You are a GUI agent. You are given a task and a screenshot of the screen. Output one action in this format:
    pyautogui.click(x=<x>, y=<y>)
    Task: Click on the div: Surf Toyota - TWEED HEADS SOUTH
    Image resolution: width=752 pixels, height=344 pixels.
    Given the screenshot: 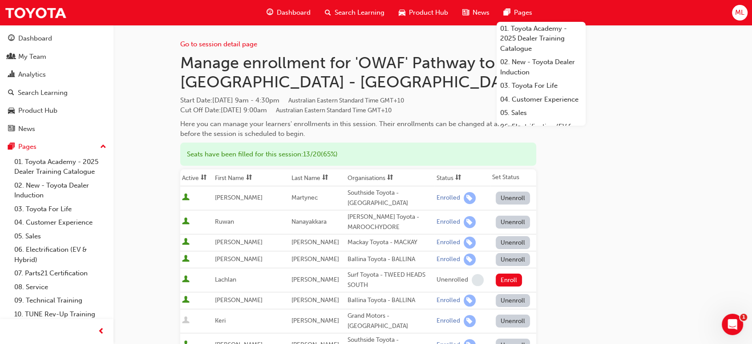 What is the action you would take?
    pyautogui.click(x=390, y=279)
    